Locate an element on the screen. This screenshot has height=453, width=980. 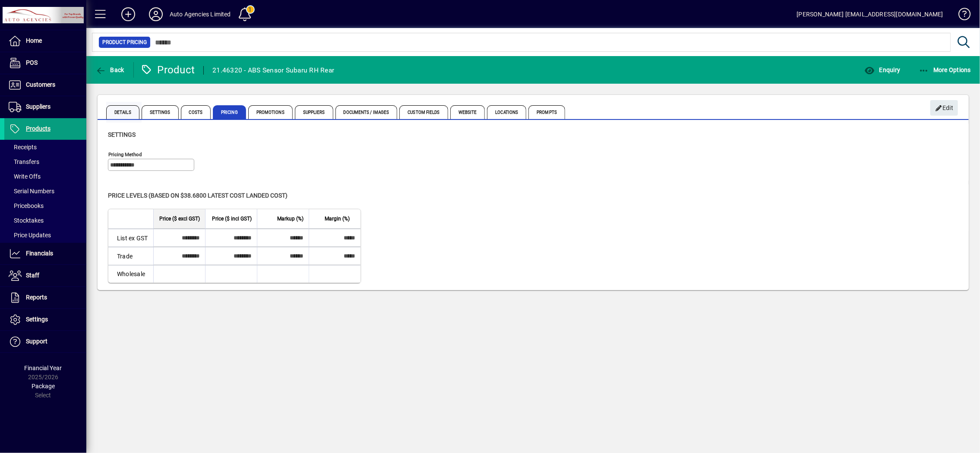
mat-label: Pricing method is located at coordinates (125, 155).